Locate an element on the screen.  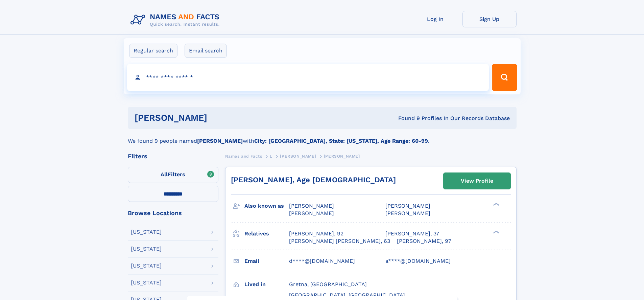
label: Email search is located at coordinates (206, 50).